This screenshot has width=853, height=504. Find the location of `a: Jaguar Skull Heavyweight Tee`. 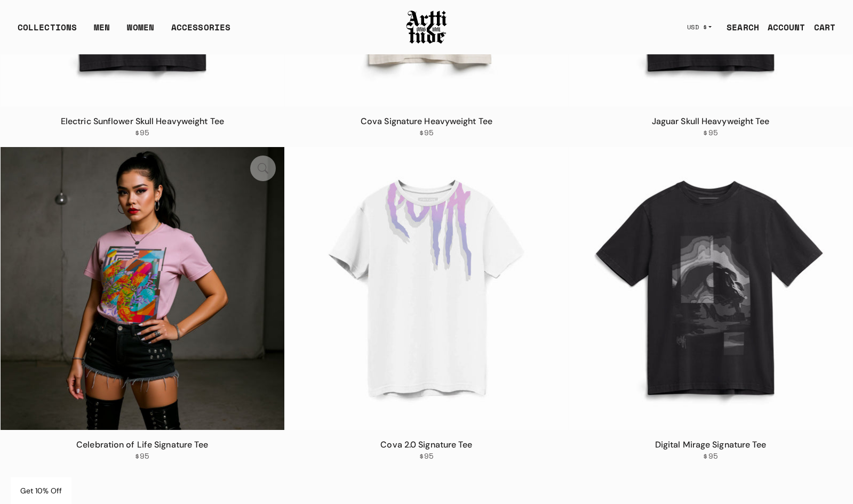

a: Jaguar Skull Heavyweight Tee is located at coordinates (710, 121).